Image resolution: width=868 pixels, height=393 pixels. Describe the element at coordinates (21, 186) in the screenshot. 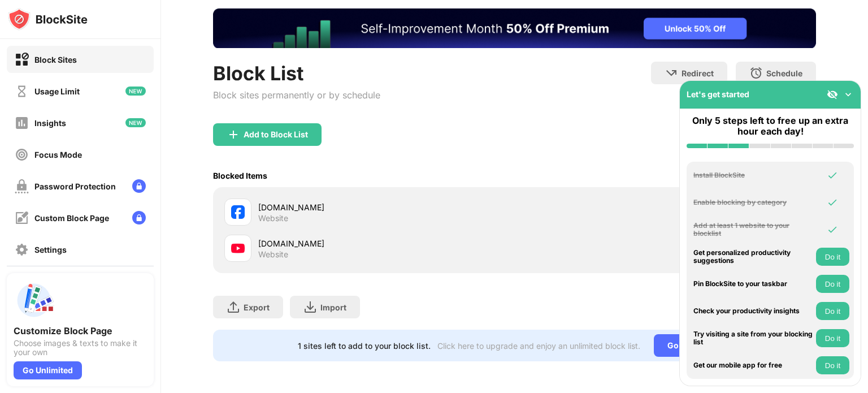

I see `img: password-protection-off.svg` at that location.